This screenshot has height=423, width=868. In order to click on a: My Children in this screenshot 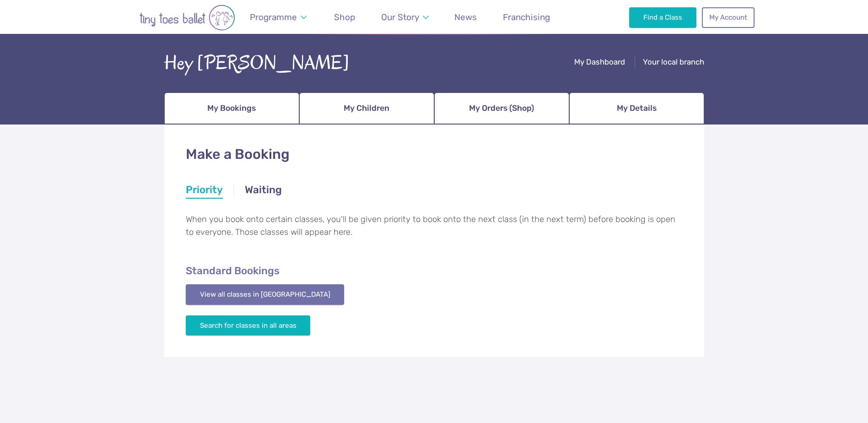, I will do `click(366, 108)`.